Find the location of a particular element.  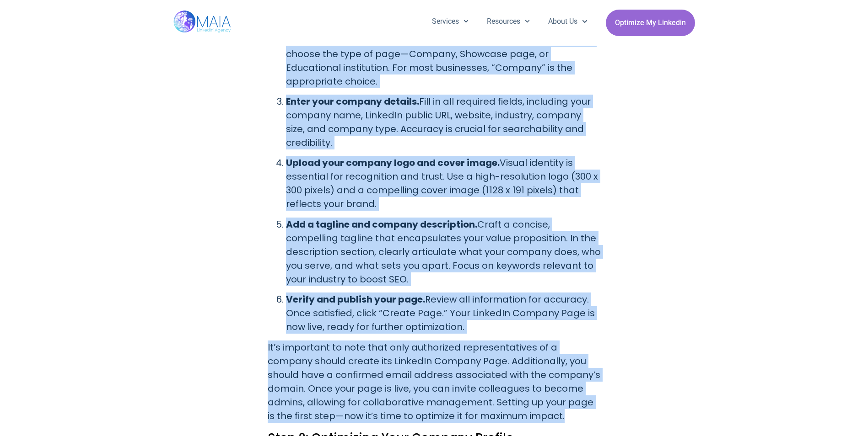

a: Services is located at coordinates (450, 22).